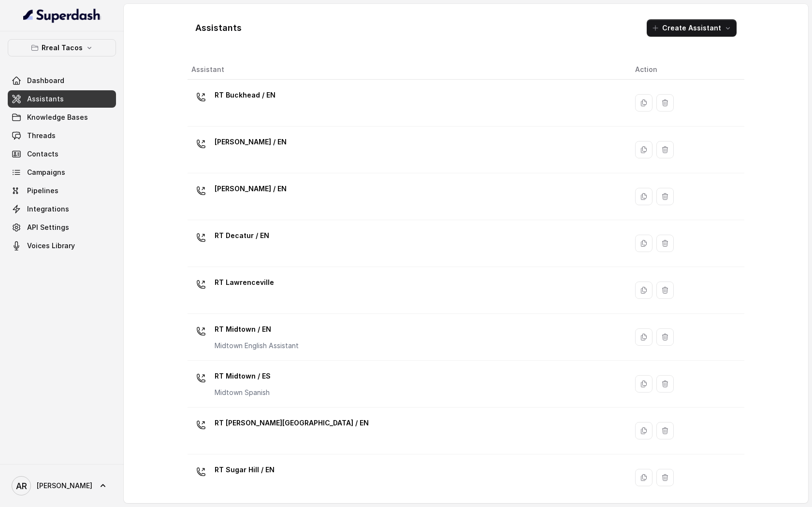 The width and height of the screenshot is (812, 507). What do you see at coordinates (46, 80) in the screenshot?
I see `span: Dashboard` at bounding box center [46, 80].